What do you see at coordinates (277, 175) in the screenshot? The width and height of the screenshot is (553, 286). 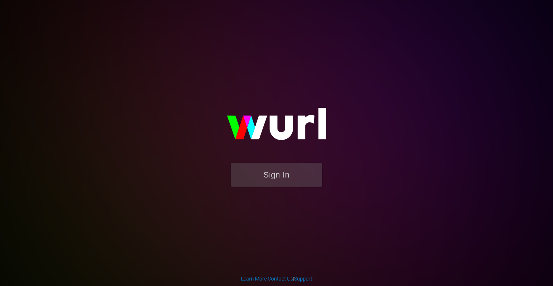 I see `button: Sign In` at bounding box center [277, 175].